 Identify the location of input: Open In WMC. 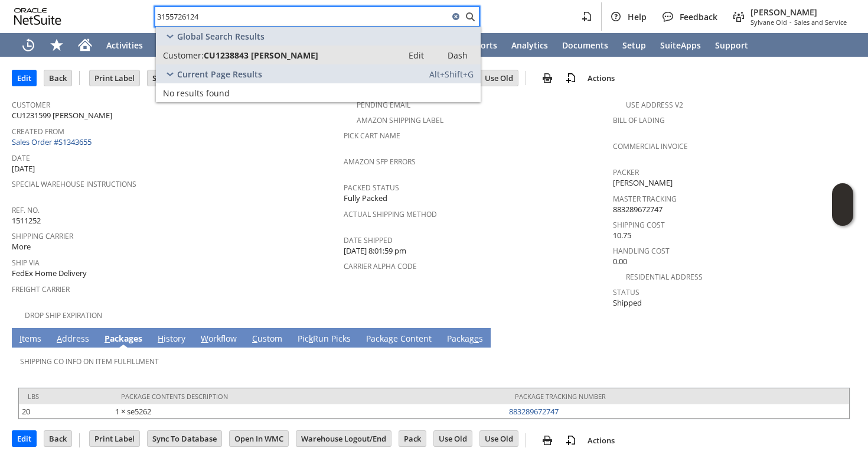
(259, 439).